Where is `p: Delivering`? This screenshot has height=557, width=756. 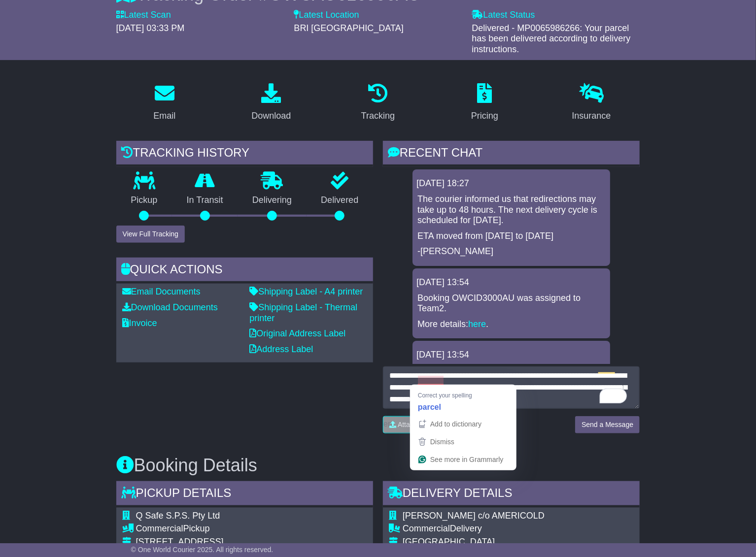
p: Delivering is located at coordinates (271, 201).